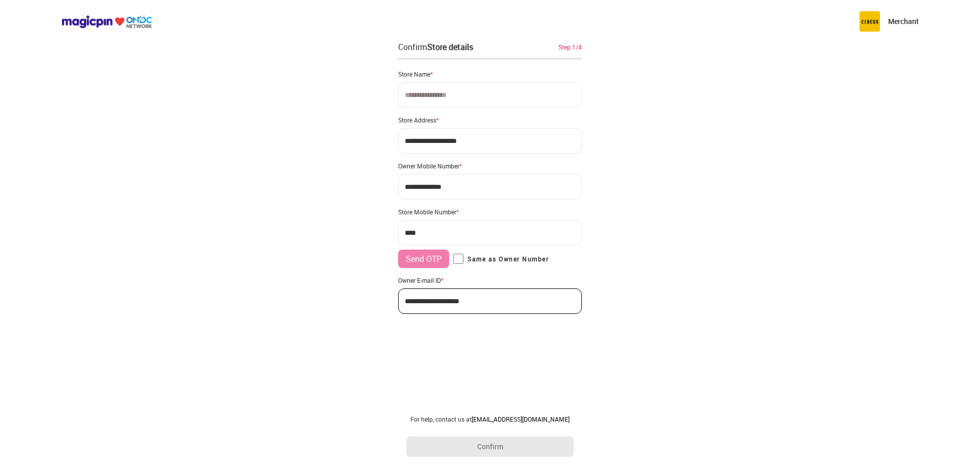 The height and width of the screenshot is (465, 980). What do you see at coordinates (450, 47) in the screenshot?
I see `div: Store details` at bounding box center [450, 47].